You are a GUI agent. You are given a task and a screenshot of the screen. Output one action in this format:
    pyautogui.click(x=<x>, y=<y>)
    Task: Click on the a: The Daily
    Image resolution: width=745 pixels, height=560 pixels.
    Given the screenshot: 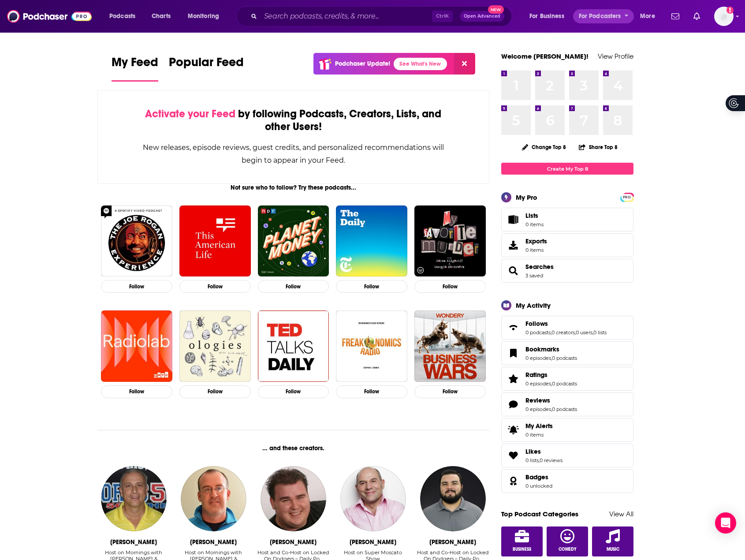 What is the action you would take?
    pyautogui.click(x=372, y=241)
    